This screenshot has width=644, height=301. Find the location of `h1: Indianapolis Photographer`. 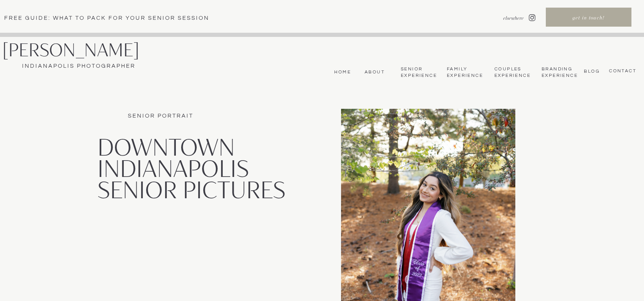

h1: Indianapolis Photographer is located at coordinates (79, 66).